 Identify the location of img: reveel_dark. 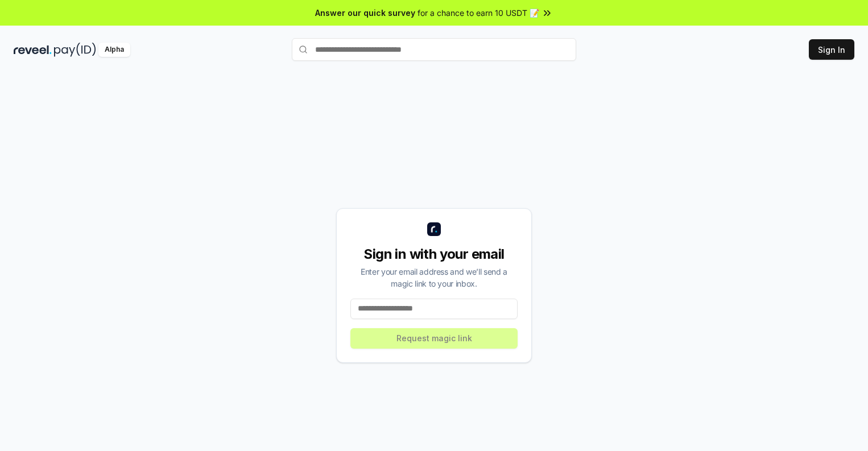
(32, 49).